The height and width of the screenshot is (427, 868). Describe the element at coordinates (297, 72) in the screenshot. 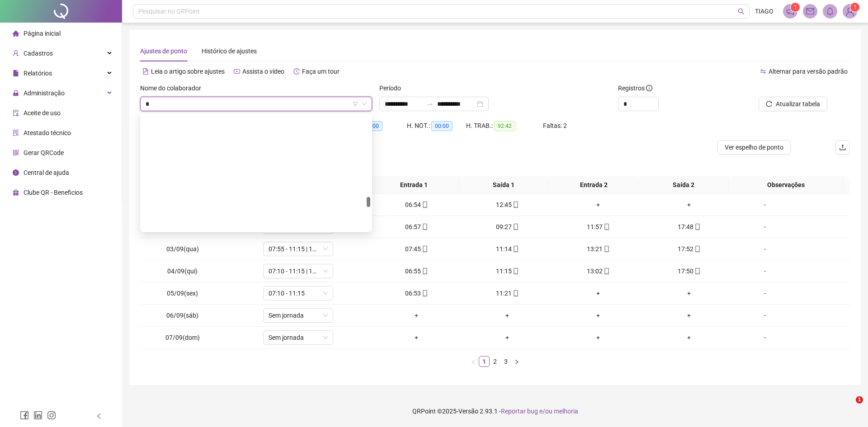

I see `span: history` at that location.